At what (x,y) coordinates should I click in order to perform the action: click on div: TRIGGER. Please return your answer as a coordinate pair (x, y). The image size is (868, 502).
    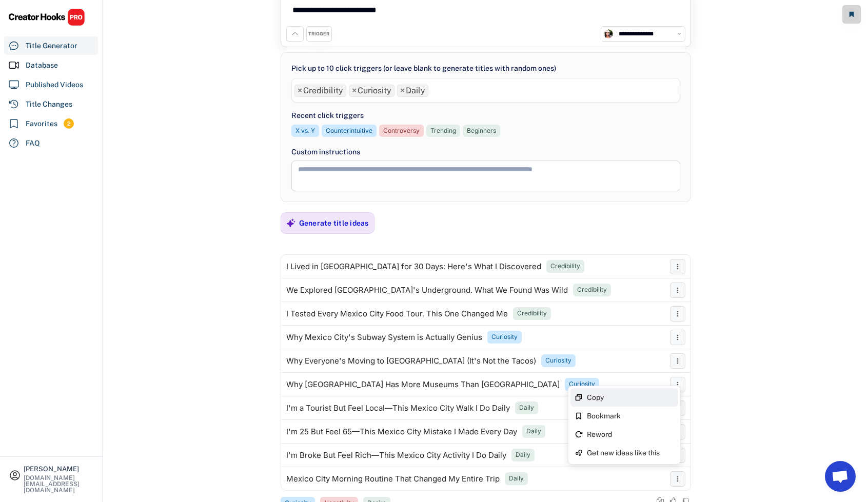
    Looking at the image, I should click on (319, 34).